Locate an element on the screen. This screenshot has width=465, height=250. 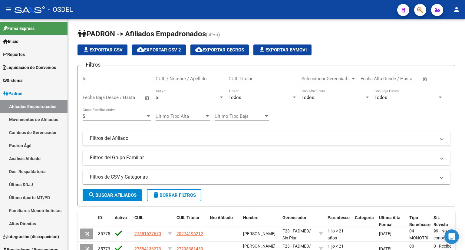
button: Borrar Filtros is located at coordinates (174, 195).